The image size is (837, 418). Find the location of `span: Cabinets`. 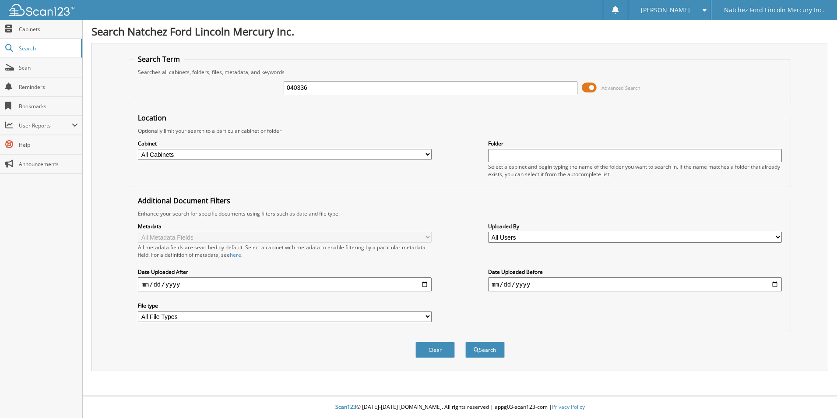

span: Cabinets is located at coordinates (48, 29).